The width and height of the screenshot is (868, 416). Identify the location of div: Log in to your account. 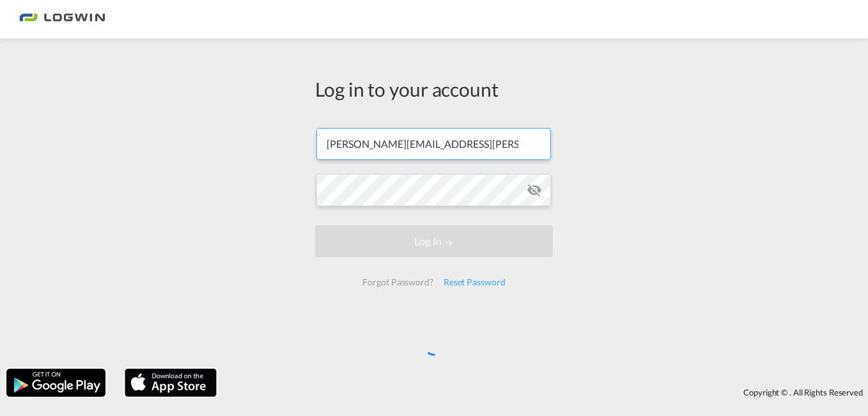
(434, 89).